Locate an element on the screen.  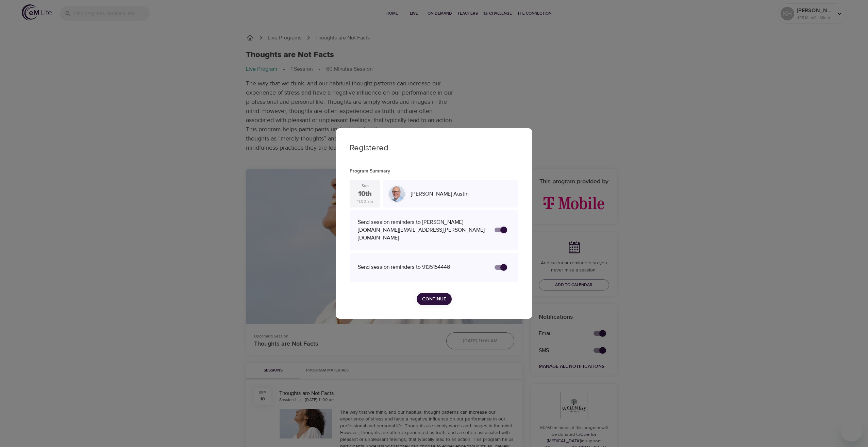
div: 11:00 am is located at coordinates (365, 201).